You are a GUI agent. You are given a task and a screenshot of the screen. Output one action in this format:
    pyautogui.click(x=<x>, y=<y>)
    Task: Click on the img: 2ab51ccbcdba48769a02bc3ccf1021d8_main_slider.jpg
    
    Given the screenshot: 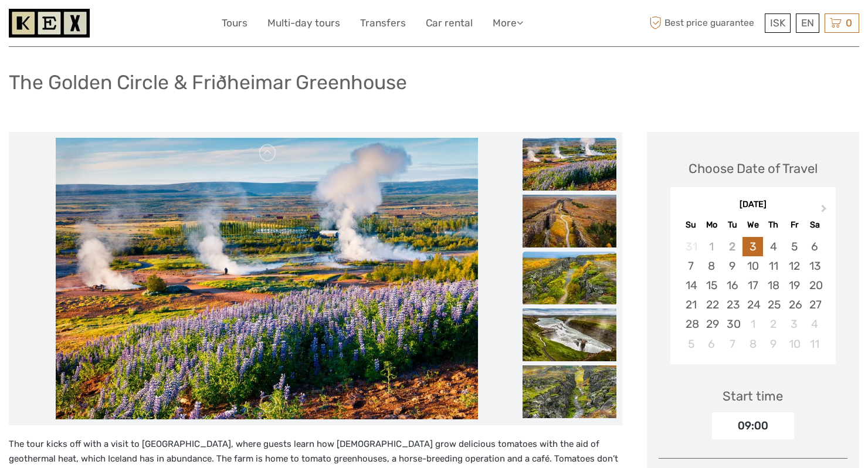 What is the action you would take?
    pyautogui.click(x=267, y=279)
    